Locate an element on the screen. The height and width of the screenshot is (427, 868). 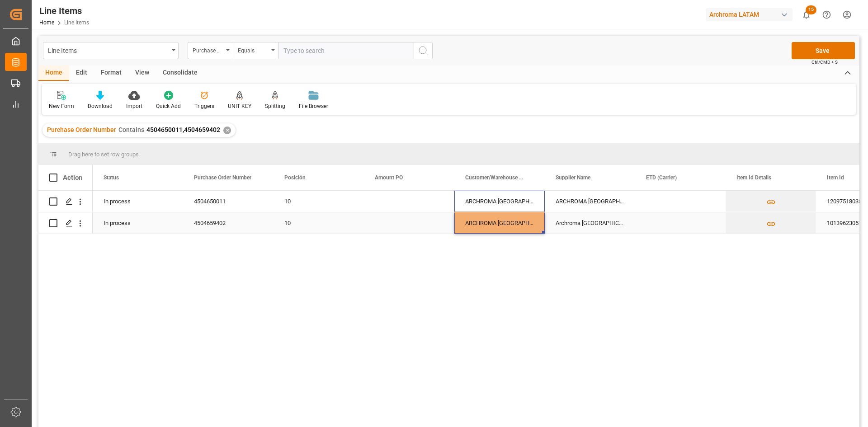
div: Import is located at coordinates (134, 106).